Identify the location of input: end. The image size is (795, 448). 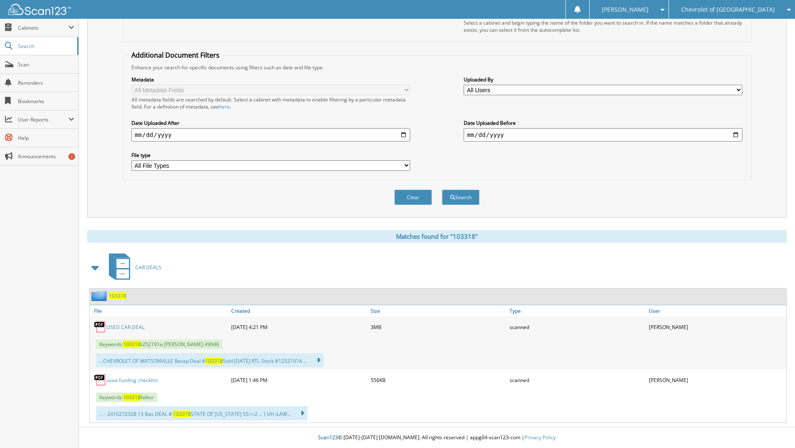
(603, 135).